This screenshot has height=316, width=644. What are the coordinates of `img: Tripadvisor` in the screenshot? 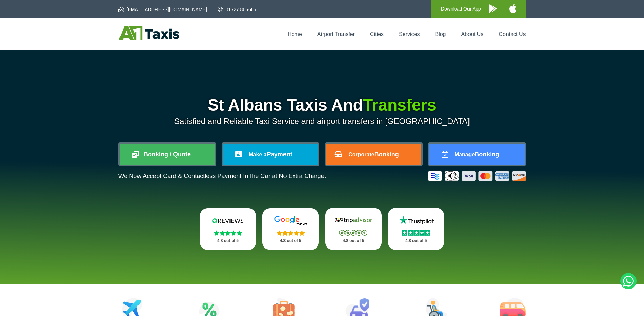 It's located at (353, 220).